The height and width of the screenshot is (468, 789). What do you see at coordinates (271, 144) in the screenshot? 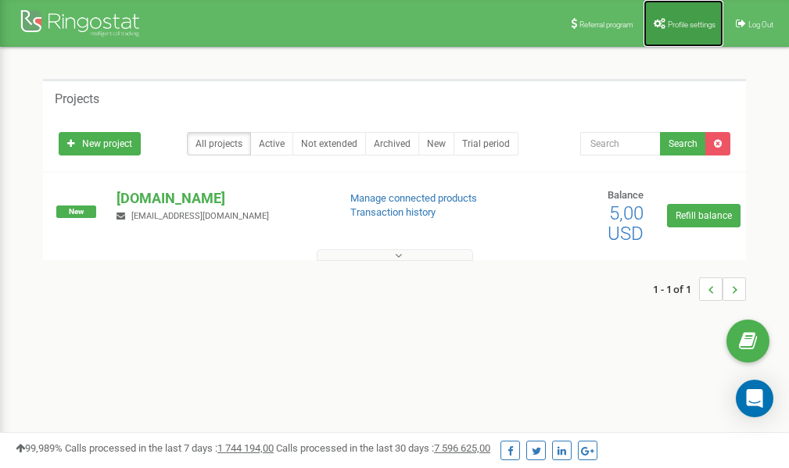
I see `a: Active` at bounding box center [271, 144].